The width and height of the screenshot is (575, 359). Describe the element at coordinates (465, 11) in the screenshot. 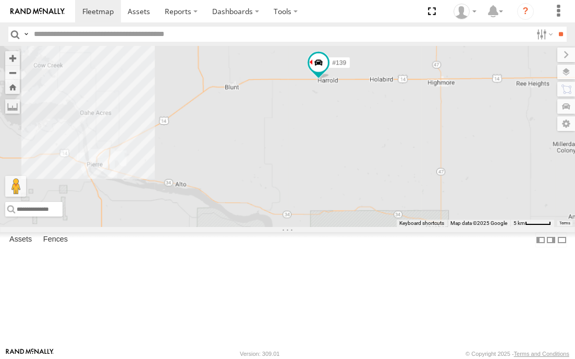

I see `div: Kale Urban` at that location.